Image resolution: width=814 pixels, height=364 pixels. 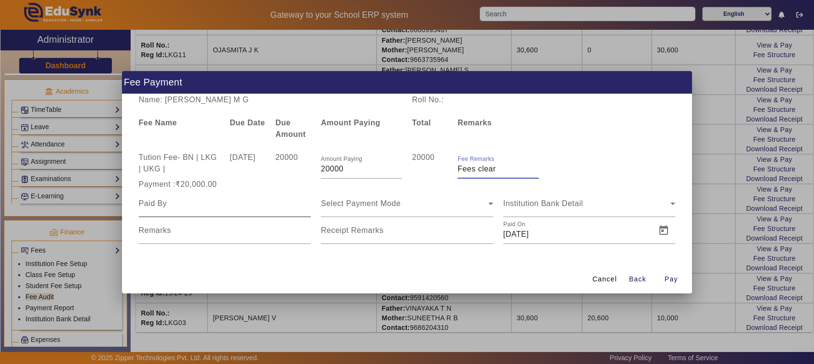 What do you see at coordinates (577, 234) in the screenshot?
I see `input: Paid On` at bounding box center [577, 234].